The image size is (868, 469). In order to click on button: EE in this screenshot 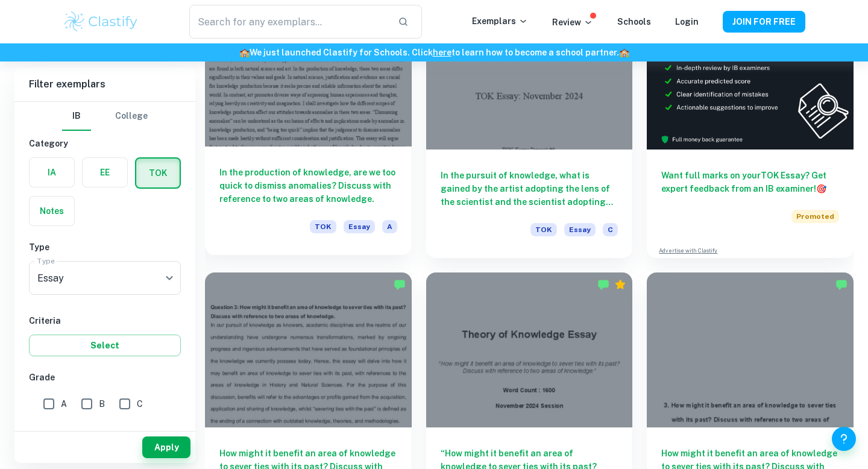, I will do `click(105, 172)`.